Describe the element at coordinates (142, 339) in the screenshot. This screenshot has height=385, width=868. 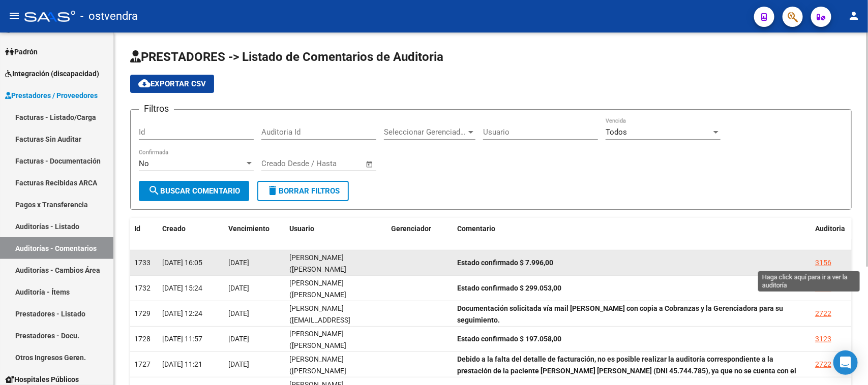
I see `span: 1728` at that location.